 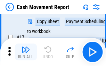 I want to click on div: Copy Sheet, so click(x=48, y=22).